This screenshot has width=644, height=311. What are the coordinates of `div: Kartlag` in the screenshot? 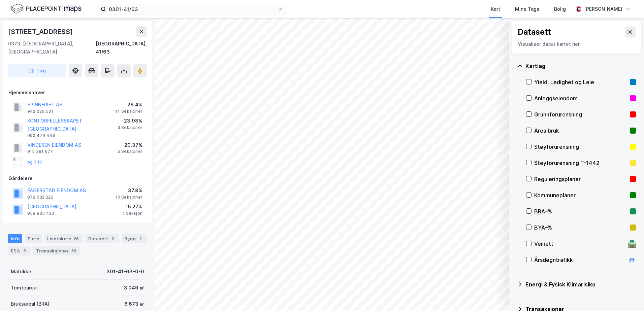 It's located at (581, 66).